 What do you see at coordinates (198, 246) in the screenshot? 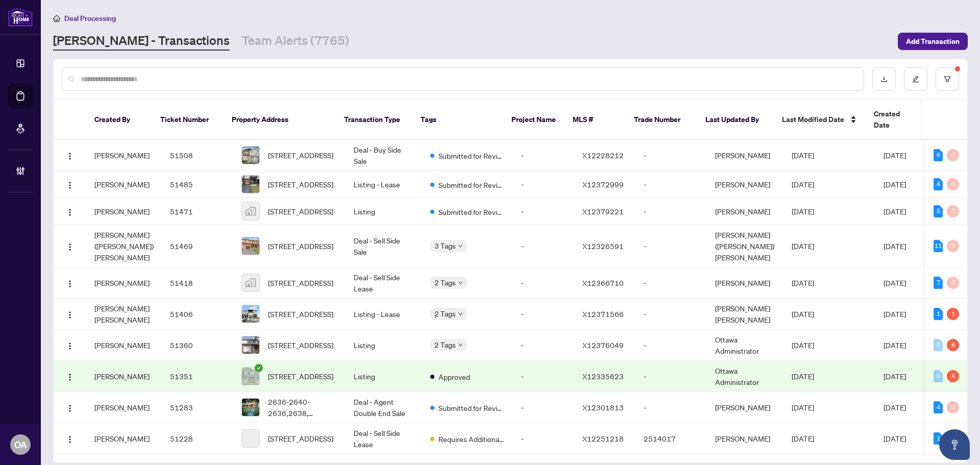
I see `td: 51469` at bounding box center [198, 246].